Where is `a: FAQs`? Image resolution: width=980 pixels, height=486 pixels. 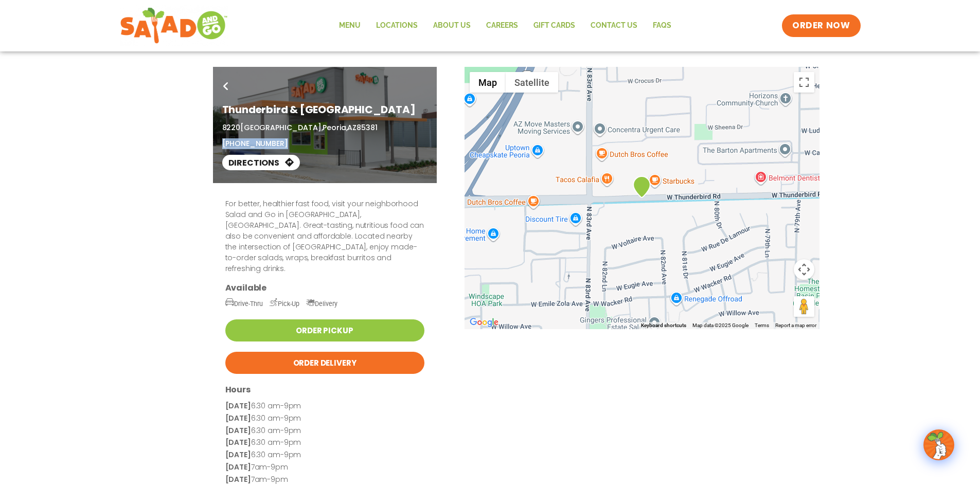 a: FAQs is located at coordinates (662, 26).